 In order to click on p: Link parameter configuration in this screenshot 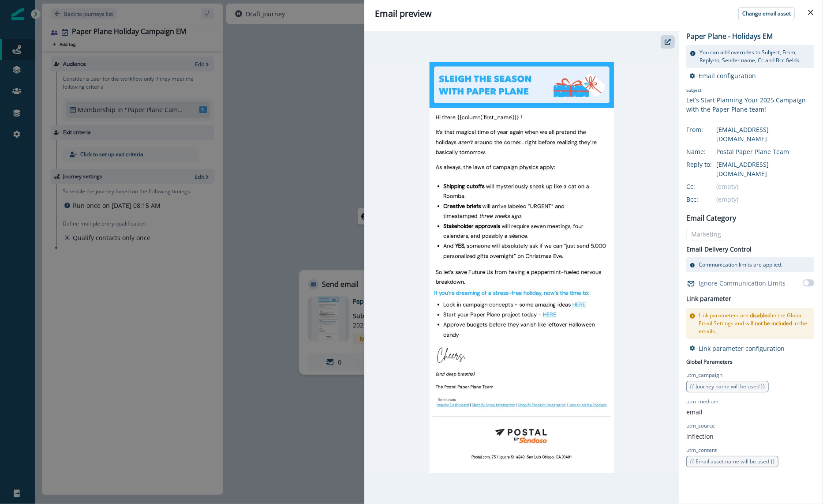, I will do `click(742, 348)`.